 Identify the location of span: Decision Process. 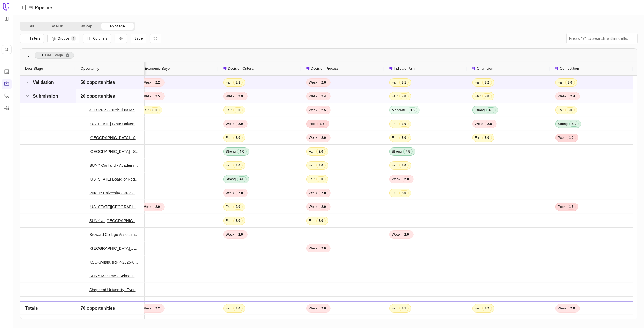
(324, 68).